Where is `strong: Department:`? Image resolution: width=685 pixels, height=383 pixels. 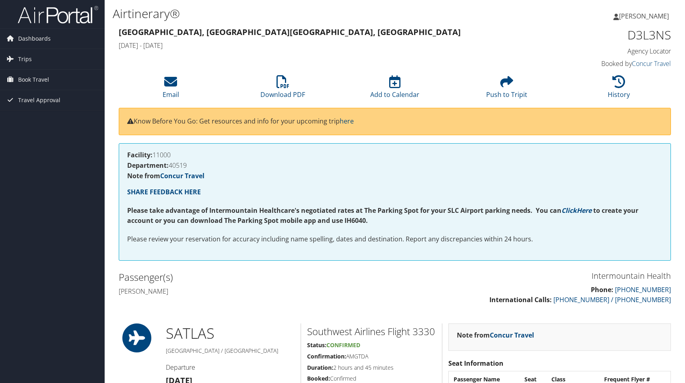 strong: Department: is located at coordinates (148, 165).